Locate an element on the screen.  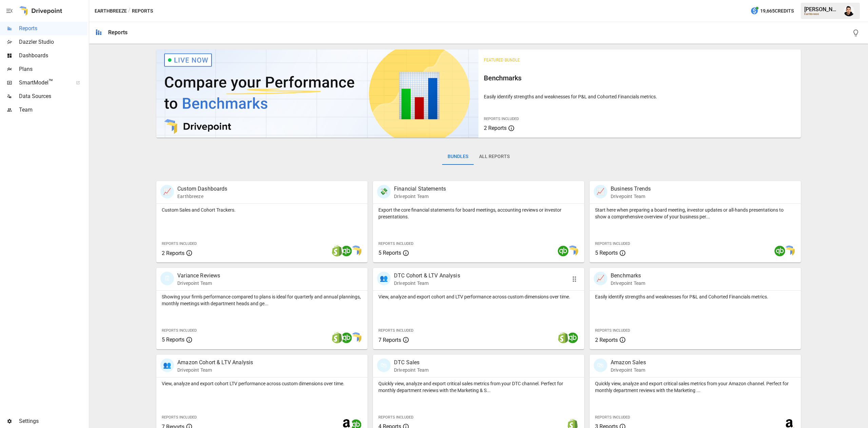
span: Reports is located at coordinates (53, 29).